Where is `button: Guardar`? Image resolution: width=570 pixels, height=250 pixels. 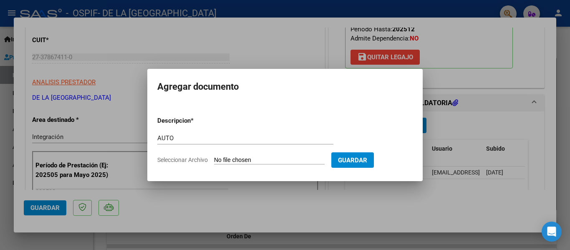 button: Guardar is located at coordinates (353, 160).